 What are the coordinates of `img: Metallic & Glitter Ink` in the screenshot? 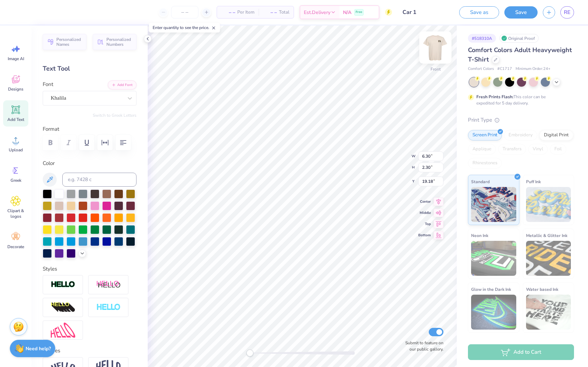 It's located at (548, 258).